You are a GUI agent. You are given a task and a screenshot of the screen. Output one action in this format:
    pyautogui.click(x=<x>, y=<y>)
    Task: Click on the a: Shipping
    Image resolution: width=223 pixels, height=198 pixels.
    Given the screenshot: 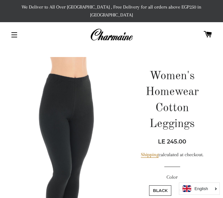 What is the action you would take?
    pyautogui.click(x=150, y=155)
    